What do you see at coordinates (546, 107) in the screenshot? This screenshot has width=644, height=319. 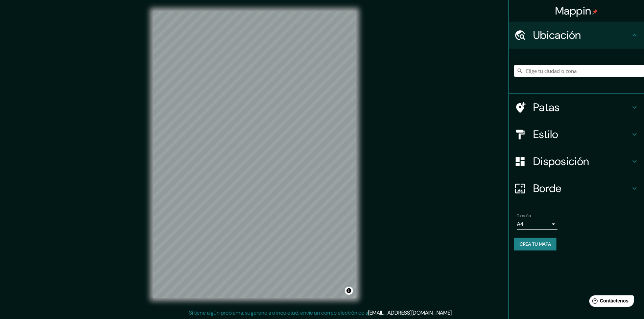 I see `font: Patas` at bounding box center [546, 107].